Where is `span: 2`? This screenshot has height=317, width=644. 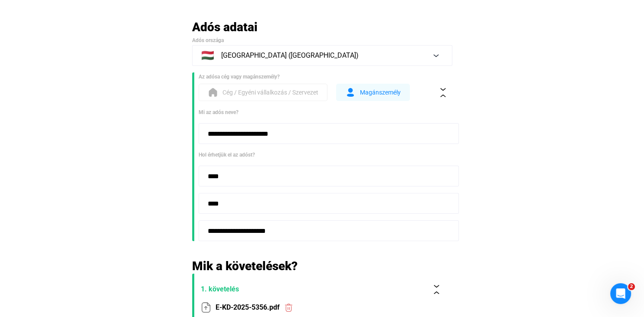 span: 2 is located at coordinates (632, 287).